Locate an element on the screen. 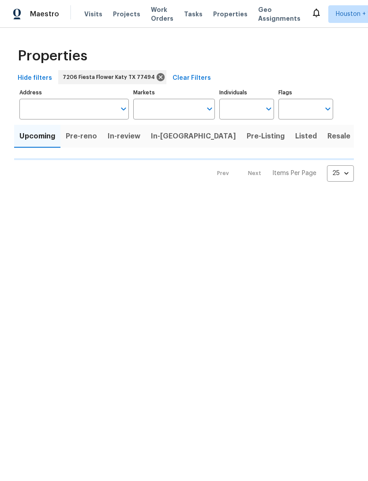  span: Resale is located at coordinates (339, 136).